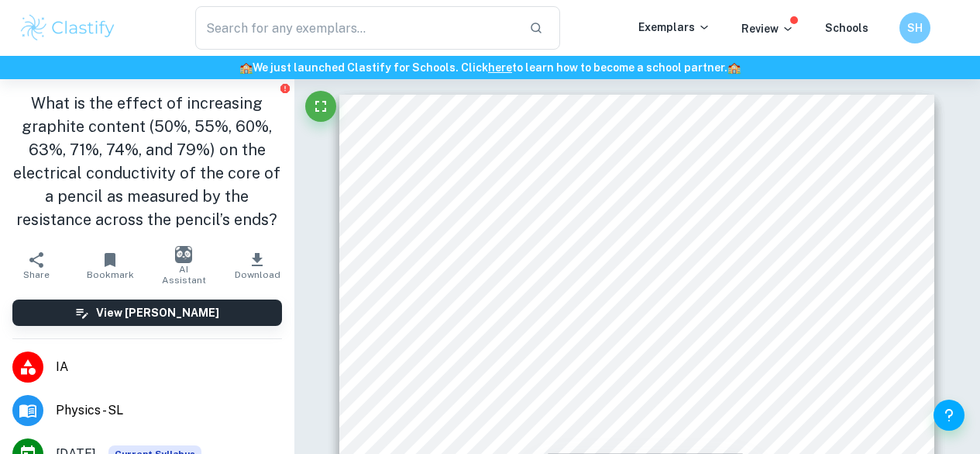 The width and height of the screenshot is (980, 454). What do you see at coordinates (257, 275) in the screenshot?
I see `span: Download` at bounding box center [257, 275].